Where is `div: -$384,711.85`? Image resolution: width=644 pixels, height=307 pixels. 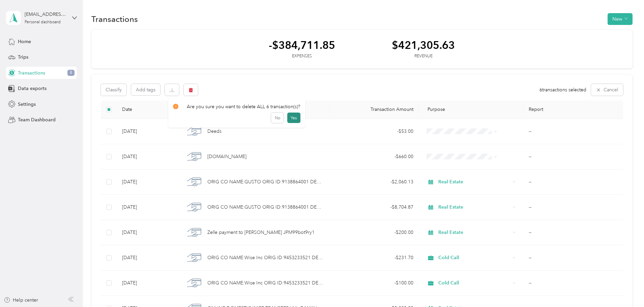 div: -$384,711.85 is located at coordinates (302, 45).